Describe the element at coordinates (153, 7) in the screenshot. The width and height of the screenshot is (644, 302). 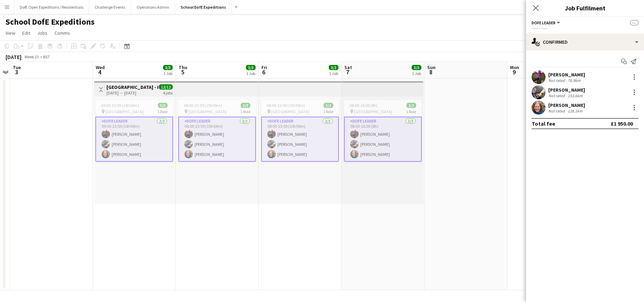
I see `button: Operations Admin` at that location.